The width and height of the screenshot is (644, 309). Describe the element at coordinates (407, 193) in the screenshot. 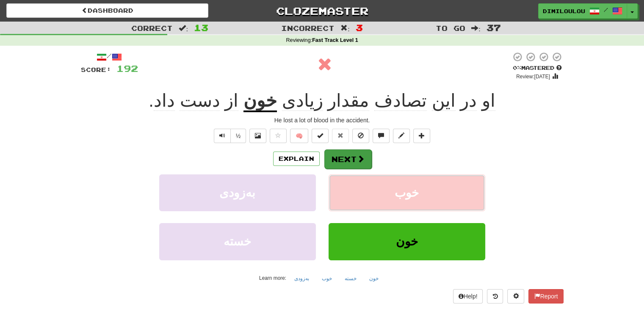

I see `span: خوب` at that location.